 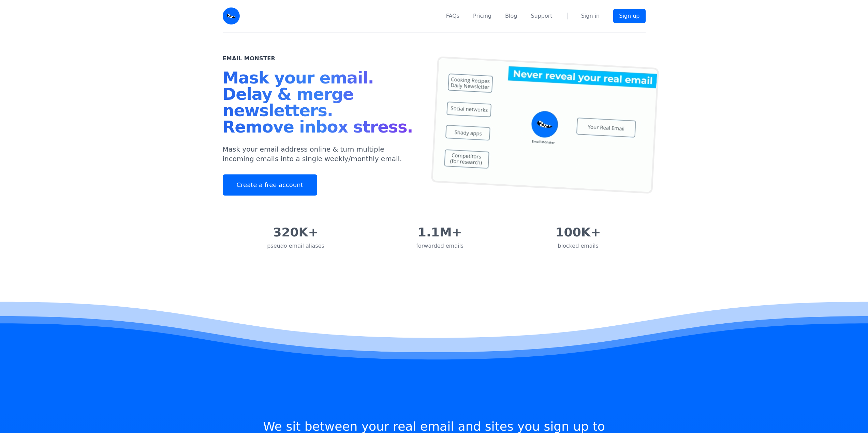 What do you see at coordinates (511, 16) in the screenshot?
I see `a: Blog` at bounding box center [511, 16].